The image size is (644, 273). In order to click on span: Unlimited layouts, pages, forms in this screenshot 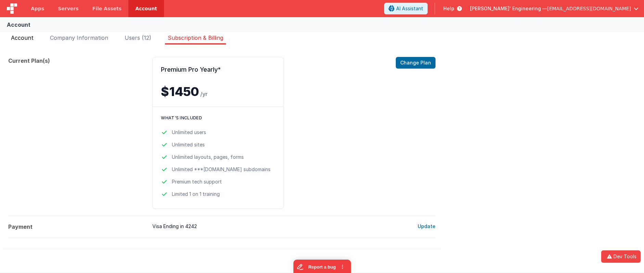, I will do `click(208, 157)`.